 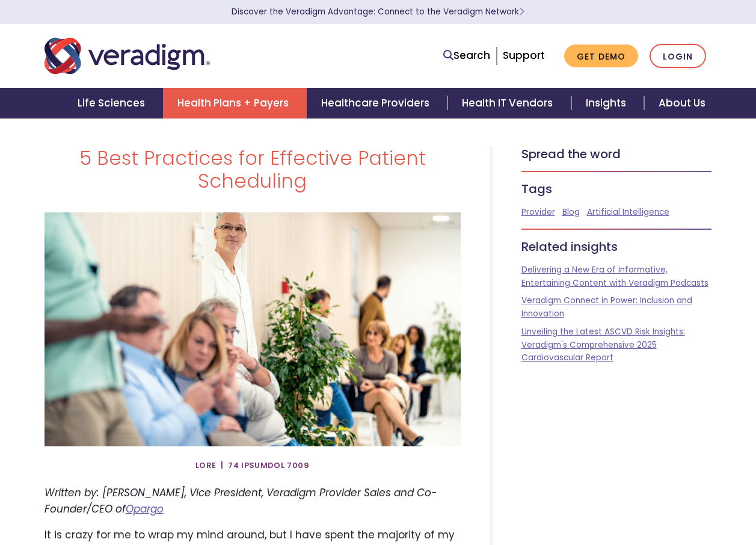 What do you see at coordinates (378, 11) in the screenshot?
I see `a: Discover the Veradigm Advantage: Connect to the Veradigm NetworkLearn More` at bounding box center [378, 11].